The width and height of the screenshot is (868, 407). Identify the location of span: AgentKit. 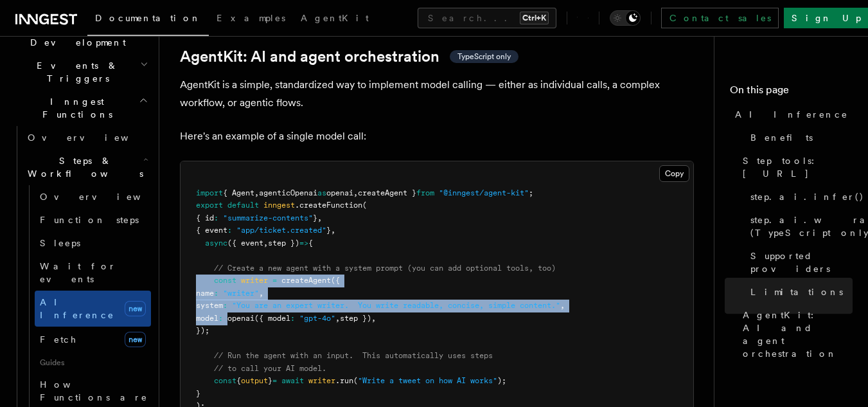
(335, 18).